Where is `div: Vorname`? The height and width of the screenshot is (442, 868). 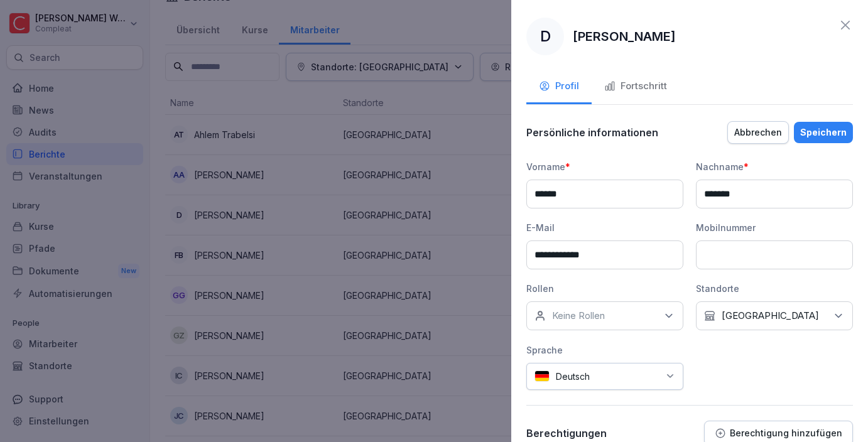
div: Vorname is located at coordinates (605, 167).